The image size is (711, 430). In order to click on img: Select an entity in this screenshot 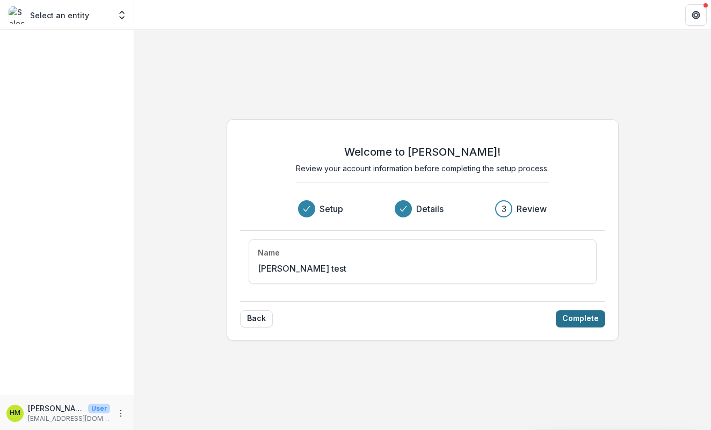, I will do `click(17, 15)`.